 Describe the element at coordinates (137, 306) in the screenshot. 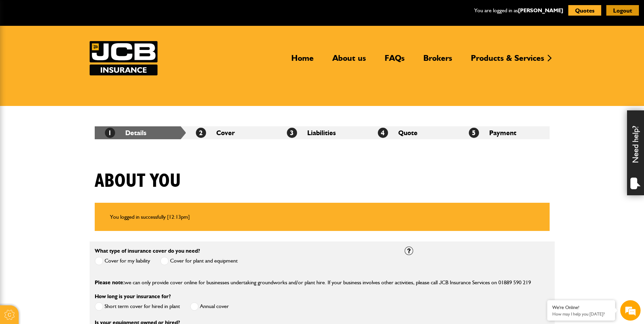

I see `label: Short term cover for hired in plant` at that location.